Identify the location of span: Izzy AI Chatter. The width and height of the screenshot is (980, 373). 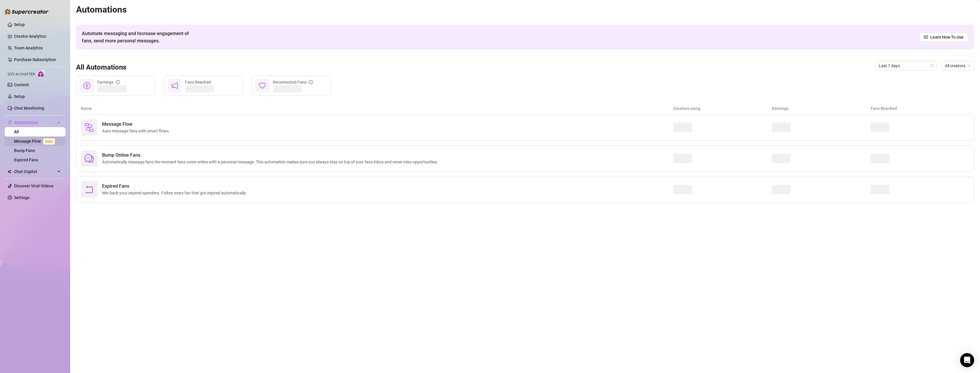
(21, 74).